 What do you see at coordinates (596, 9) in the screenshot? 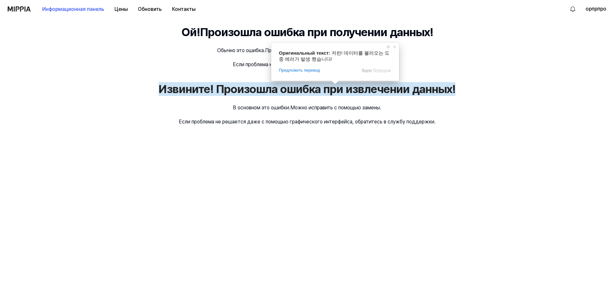
I see `ya-tr-span: орпрпро` at bounding box center [596, 9].